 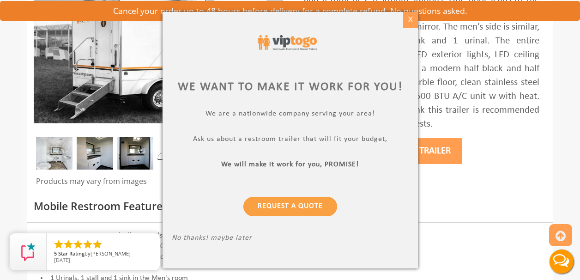 I want to click on button: Live Chat, so click(x=561, y=261).